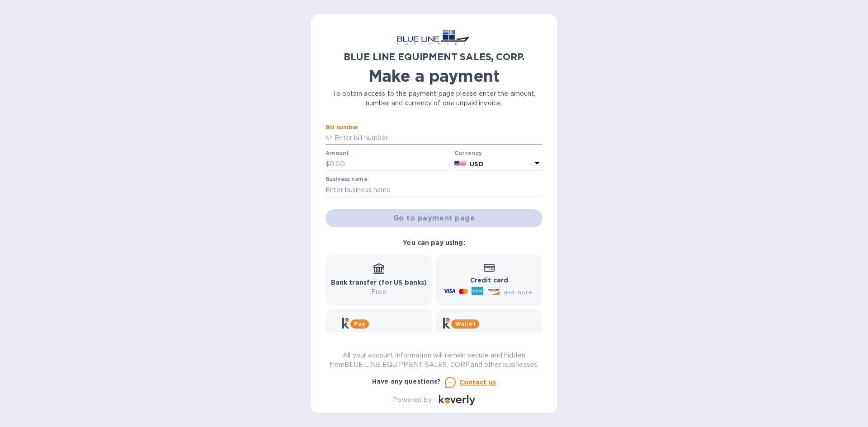 The image size is (868, 427). I want to click on b: Currency, so click(469, 153).